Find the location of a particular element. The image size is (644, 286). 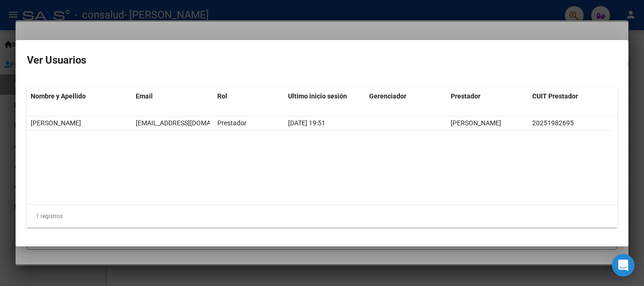

datatable-header-cell: Ultimo inicio sesión is located at coordinates (325, 96).